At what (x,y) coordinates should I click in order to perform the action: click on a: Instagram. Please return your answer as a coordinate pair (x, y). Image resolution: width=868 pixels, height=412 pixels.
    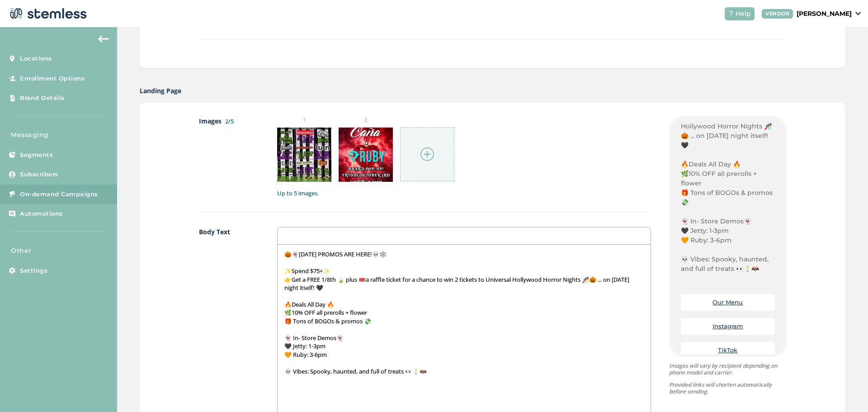
    Looking at the image, I should click on (728, 326).